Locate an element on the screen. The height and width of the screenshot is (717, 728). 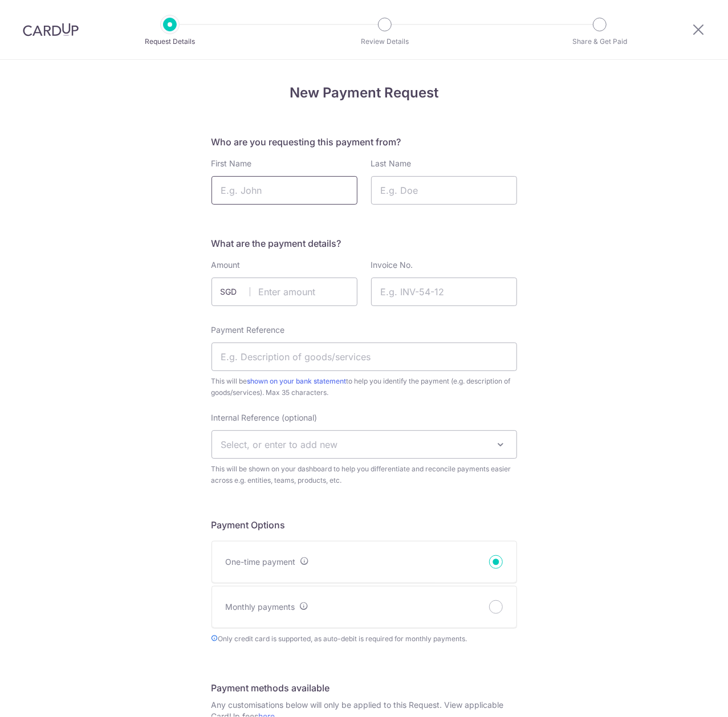
input: E.g. Doe is located at coordinates (444, 190).